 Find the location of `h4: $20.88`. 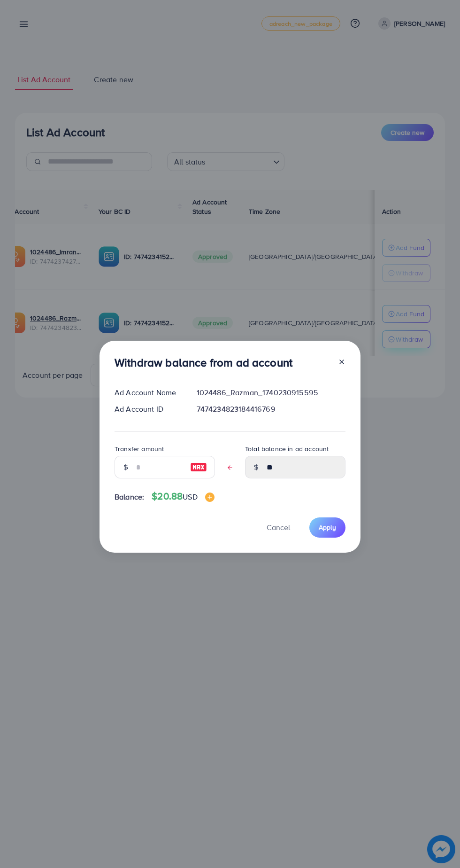

h4: $20.88 is located at coordinates (183, 496).